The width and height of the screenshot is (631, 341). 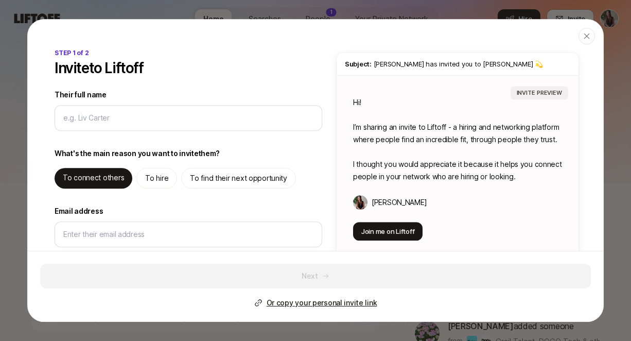 What do you see at coordinates (458, 139) in the screenshot?
I see `p: Hi! I’m sharing an invite to Liftoff - a hiring and networking platform where people find an incr...` at bounding box center [458, 139].